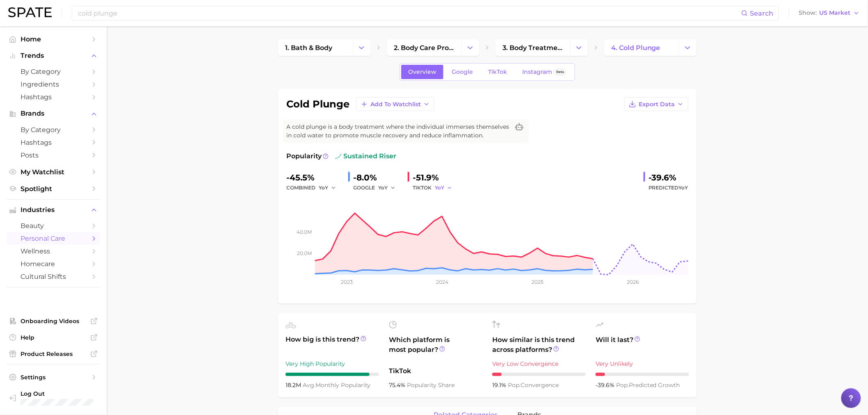  What do you see at coordinates (431, 385) in the screenshot?
I see `span: popularity share` at bounding box center [431, 385].